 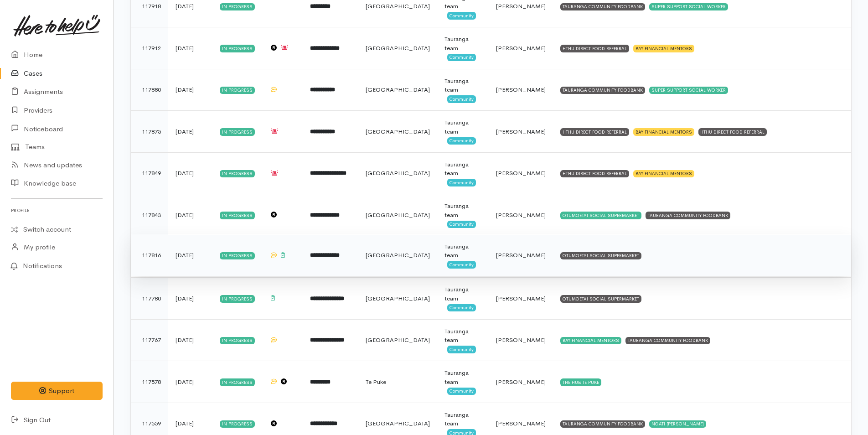 I want to click on h6: Profile, so click(x=56, y=210).